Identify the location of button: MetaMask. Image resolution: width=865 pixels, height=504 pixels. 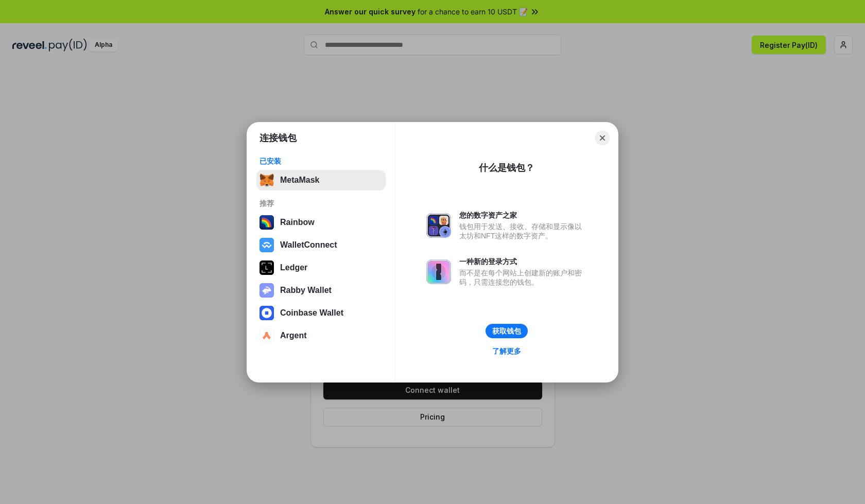
(321, 181).